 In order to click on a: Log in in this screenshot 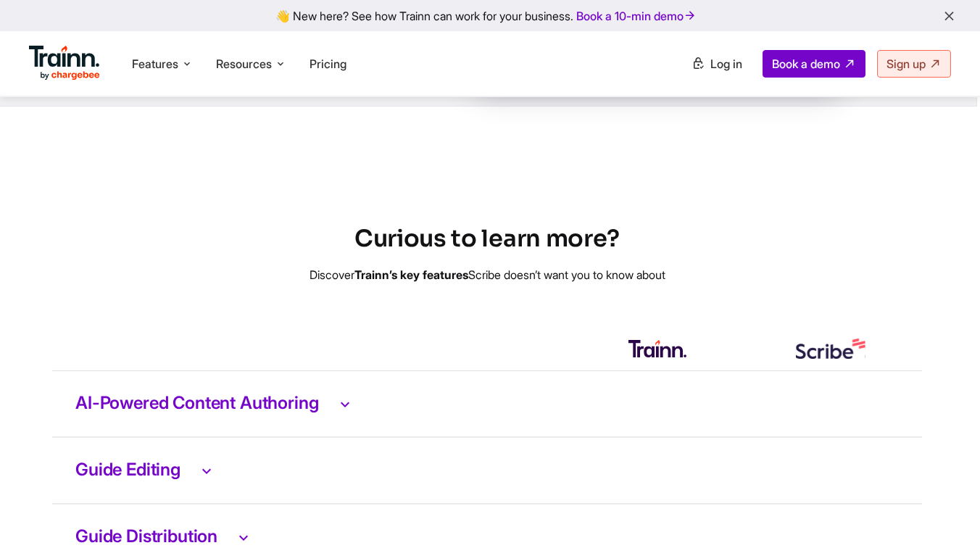, I will do `click(716, 64)`.